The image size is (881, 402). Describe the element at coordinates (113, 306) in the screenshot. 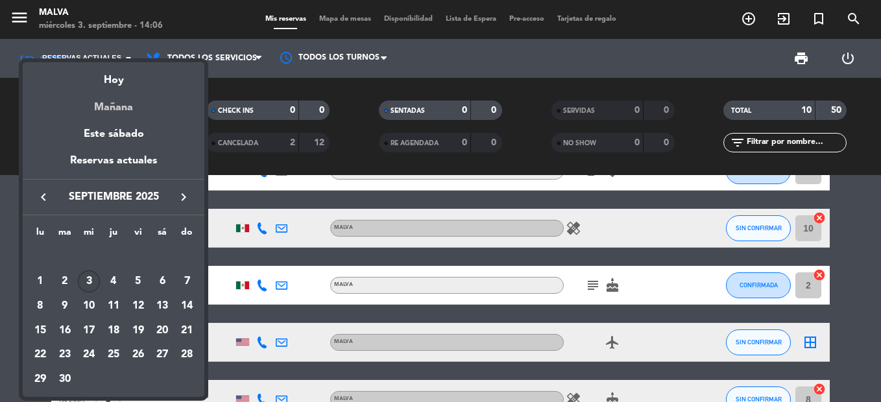

I see `td: 11 de septiembre de 2025` at that location.